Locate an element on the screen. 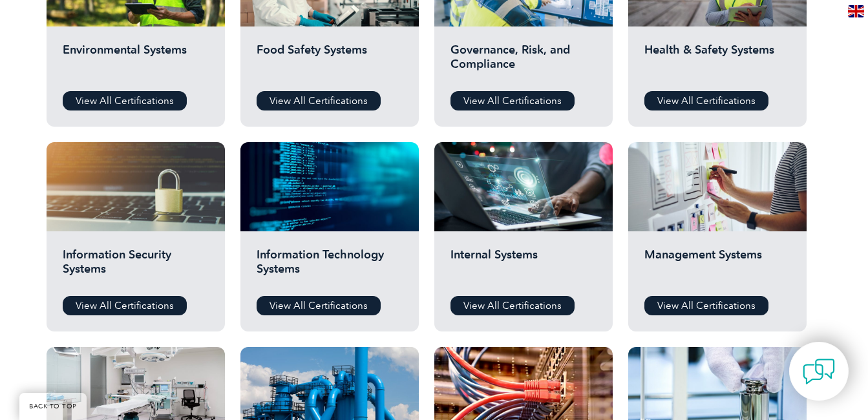 This screenshot has width=868, height=420. h2: Governance, Risk, and Compliance is located at coordinates (524, 62).